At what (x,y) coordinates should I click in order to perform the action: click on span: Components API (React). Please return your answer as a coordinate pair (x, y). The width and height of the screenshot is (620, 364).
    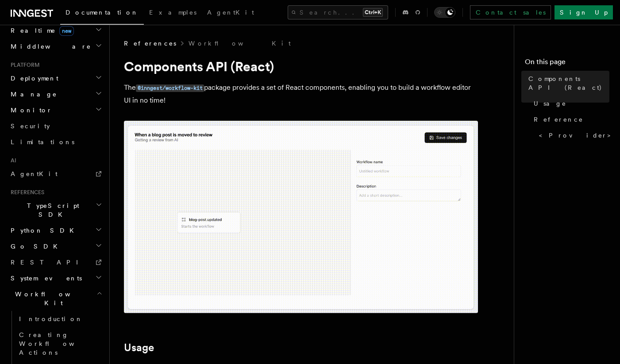
    Looking at the image, I should click on (569, 83).